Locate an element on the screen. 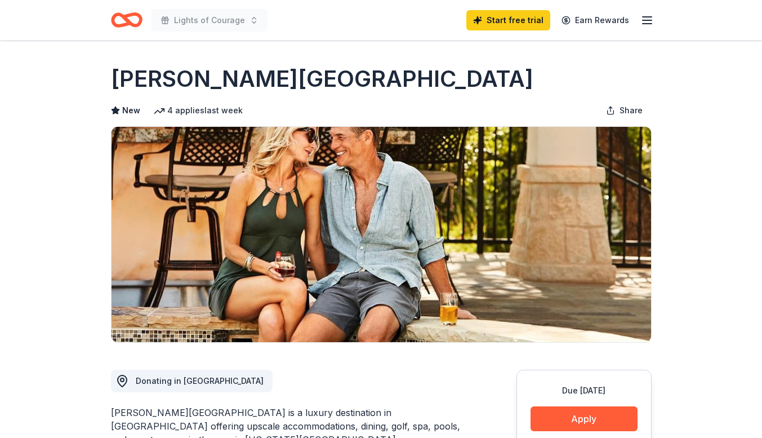  button: Apply is located at coordinates (584, 419).